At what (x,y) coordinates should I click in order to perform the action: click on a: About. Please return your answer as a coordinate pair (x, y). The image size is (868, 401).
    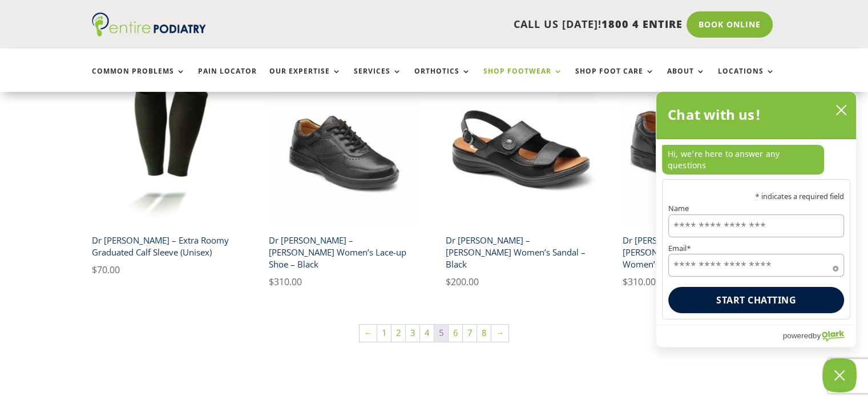
    Looking at the image, I should click on (686, 79).